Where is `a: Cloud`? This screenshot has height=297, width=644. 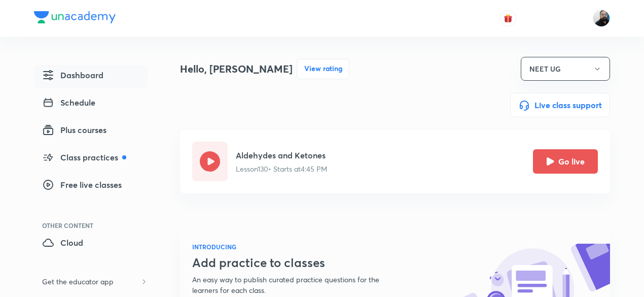 a: Cloud is located at coordinates (91, 244).